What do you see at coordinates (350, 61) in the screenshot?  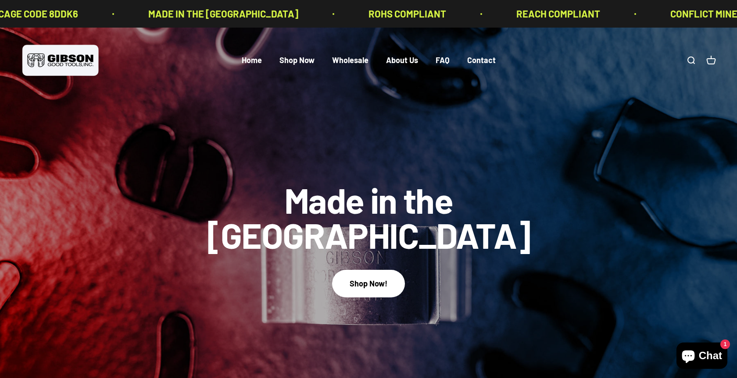 I see `a: Wholesale` at bounding box center [350, 61].